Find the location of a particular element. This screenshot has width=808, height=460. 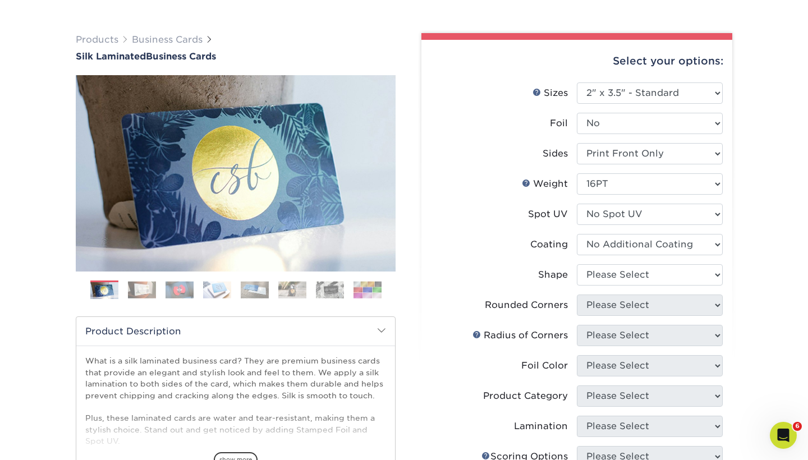

img: Business Cards 08 is located at coordinates (367, 289).